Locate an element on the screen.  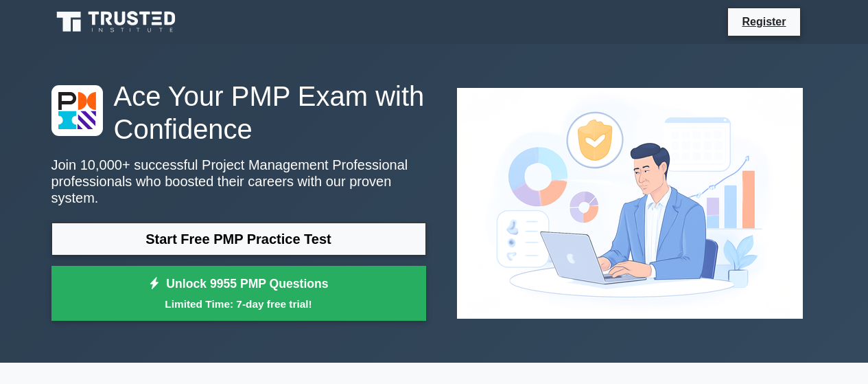
h1: Ace Your PMP Exam with Confidence is located at coordinates (239, 113).